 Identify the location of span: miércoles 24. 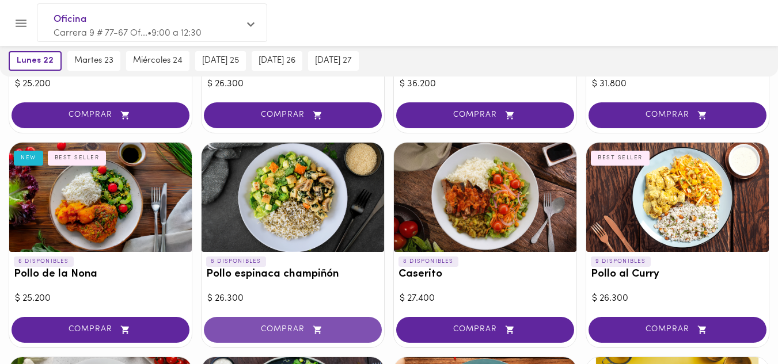
(158, 61).